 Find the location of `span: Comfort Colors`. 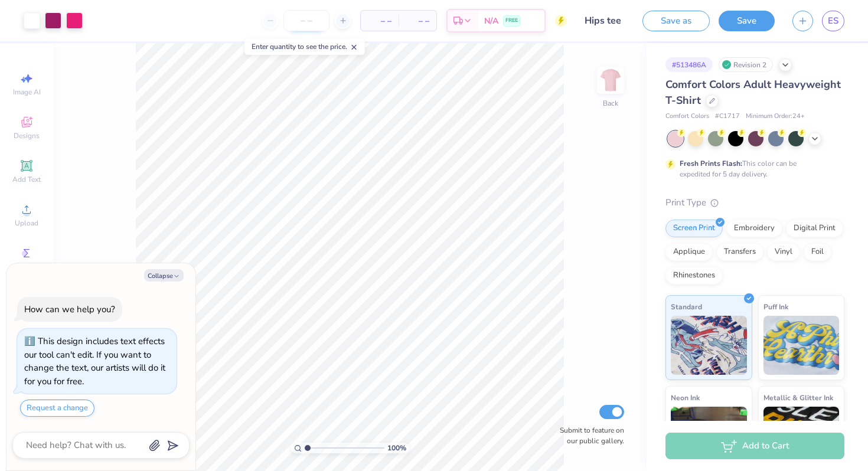

span: Comfort Colors is located at coordinates (687, 116).